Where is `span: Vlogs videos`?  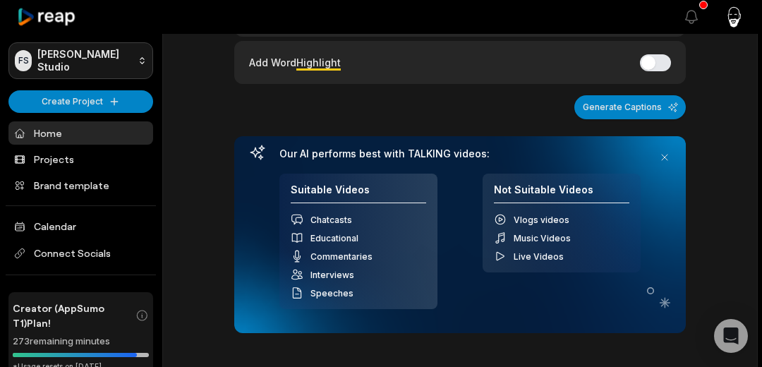
span: Vlogs videos is located at coordinates (541, 219).